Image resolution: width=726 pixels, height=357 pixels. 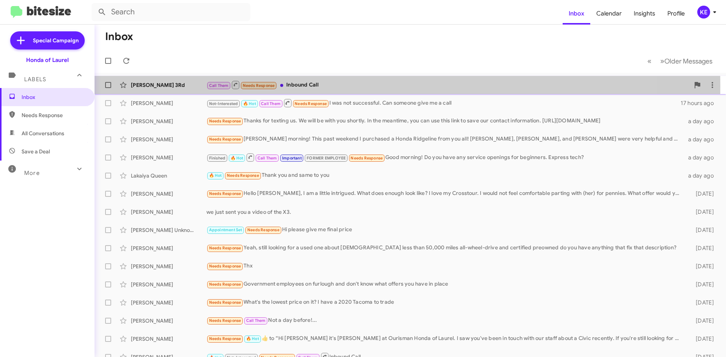 What do you see at coordinates (676, 14) in the screenshot?
I see `span: Profile` at bounding box center [676, 14].